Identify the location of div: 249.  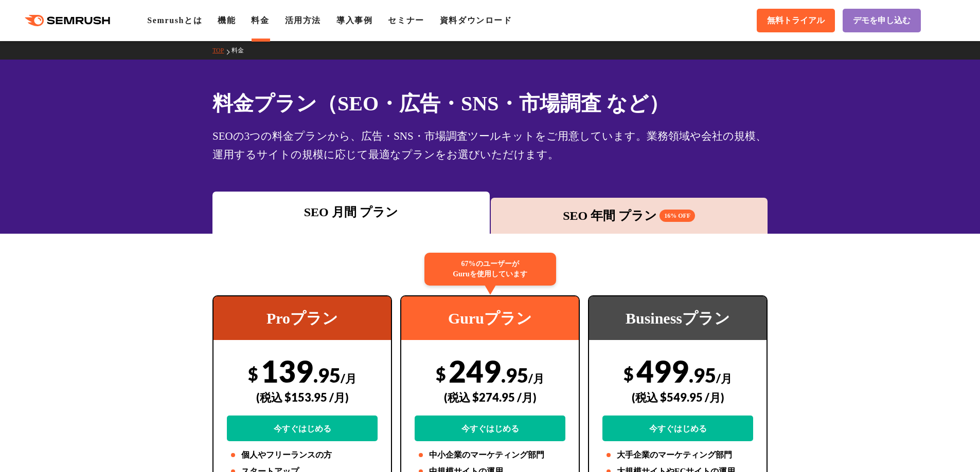
(490, 397).